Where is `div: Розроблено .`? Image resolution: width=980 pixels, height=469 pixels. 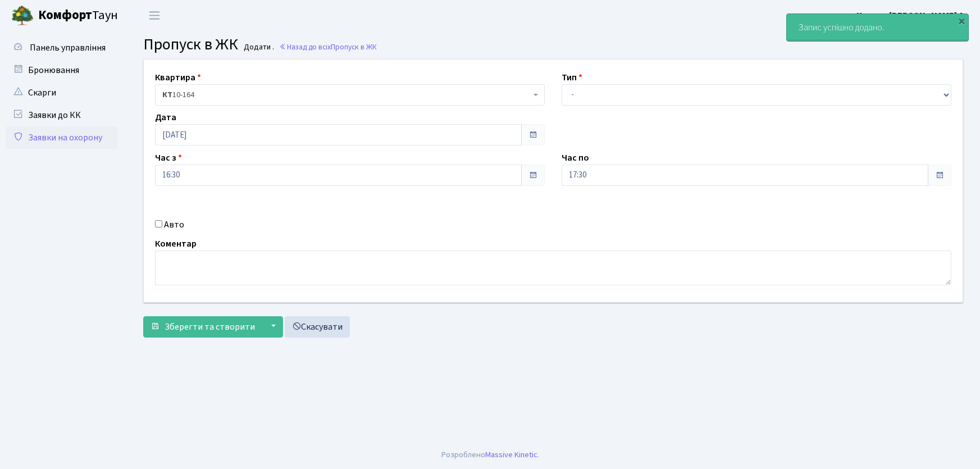
div: Розроблено . is located at coordinates (490, 455).